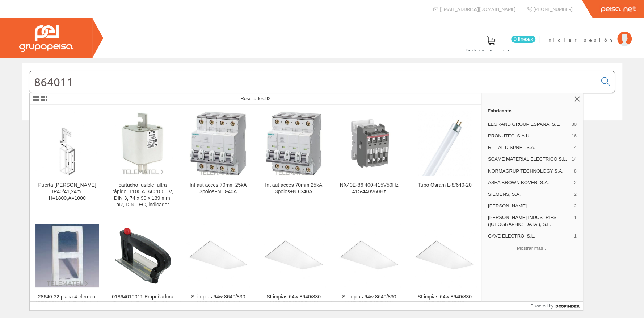 This screenshot has height=318, width=644. I want to click on span: LEGRAND GROUP ESPAÑA, S.L., so click(528, 125).